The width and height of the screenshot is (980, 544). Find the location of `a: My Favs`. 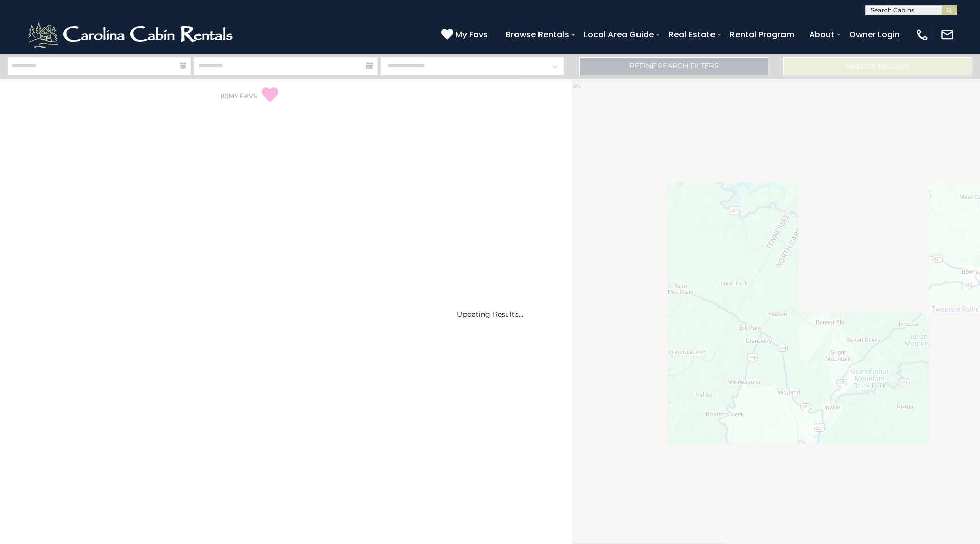

a: My Favs is located at coordinates (465, 34).